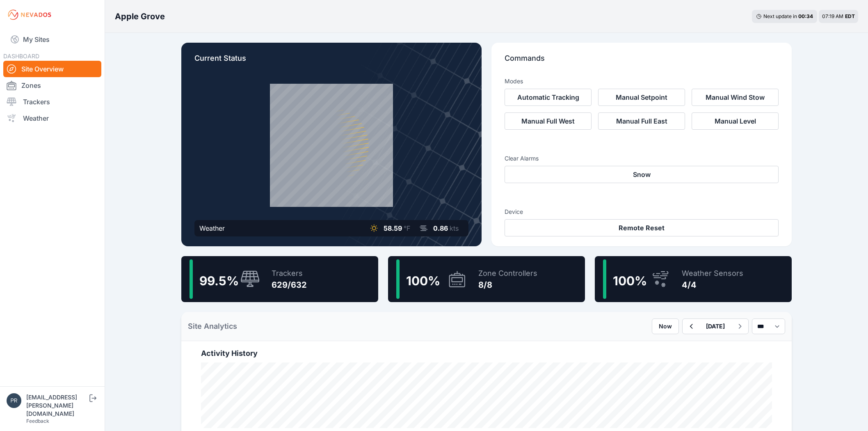 The width and height of the screenshot is (868, 431). I want to click on div: Weather Sensors, so click(713, 273).